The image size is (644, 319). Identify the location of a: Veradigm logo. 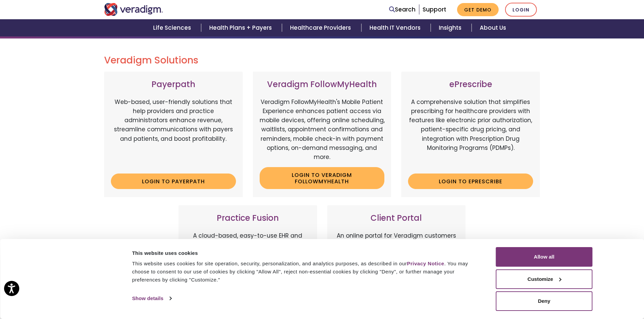
(134, 10).